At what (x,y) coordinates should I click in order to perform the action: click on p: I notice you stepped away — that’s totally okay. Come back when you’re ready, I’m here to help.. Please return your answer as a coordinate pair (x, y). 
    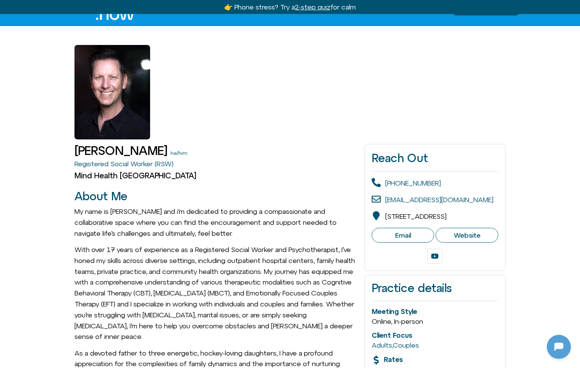
    Looking at the image, I should click on (78, 215).